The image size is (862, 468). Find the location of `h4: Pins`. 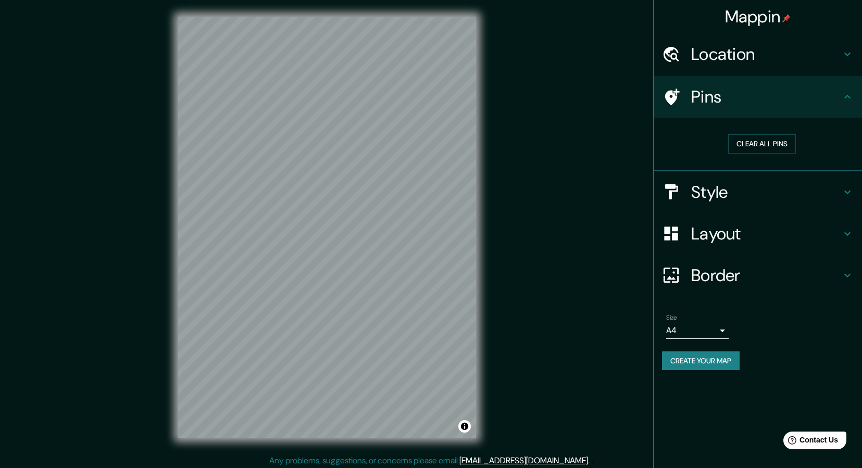

h4: Pins is located at coordinates (767, 97).